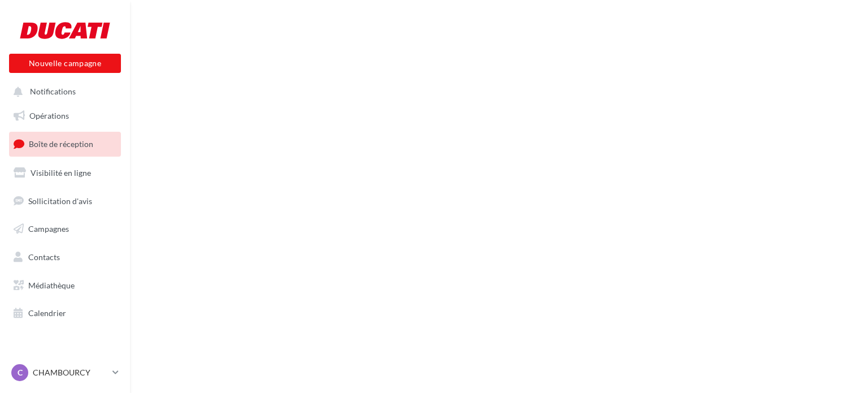 This screenshot has width=868, height=393. I want to click on span: Sollicitation d'avis, so click(60, 200).